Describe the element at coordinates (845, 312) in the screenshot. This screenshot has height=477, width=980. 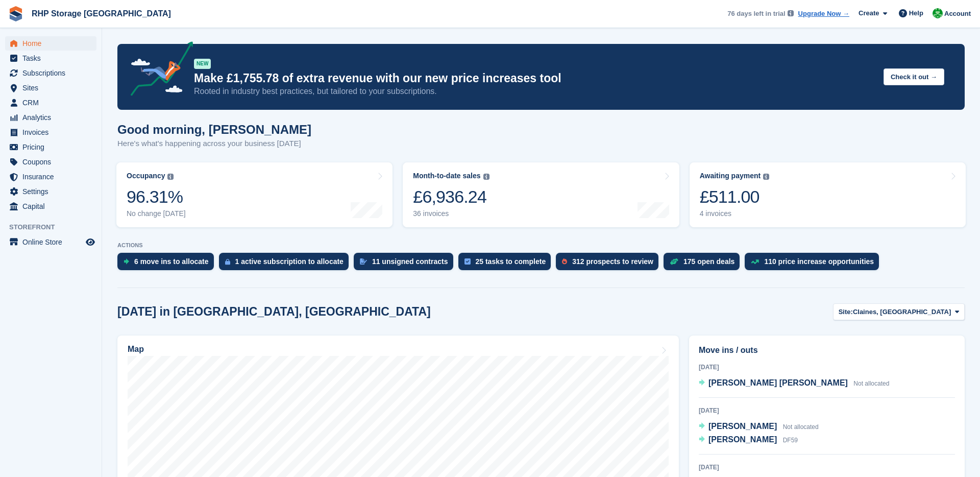
I see `span: Site:` at that location.